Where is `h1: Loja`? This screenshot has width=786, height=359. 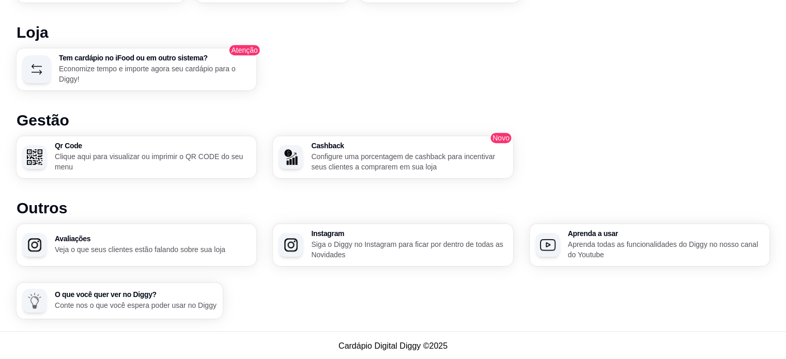
h1: Loja is located at coordinates (393, 33).